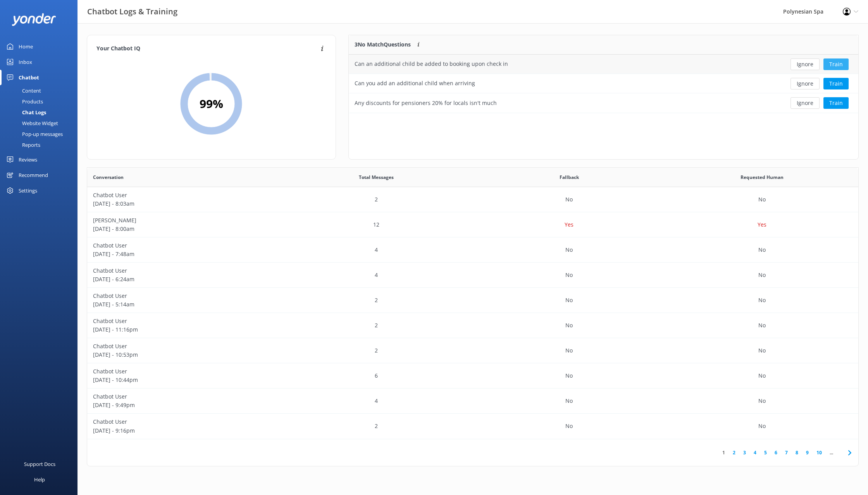  Describe the element at coordinates (41, 112) in the screenshot. I see `a: Chat Logs` at that location.